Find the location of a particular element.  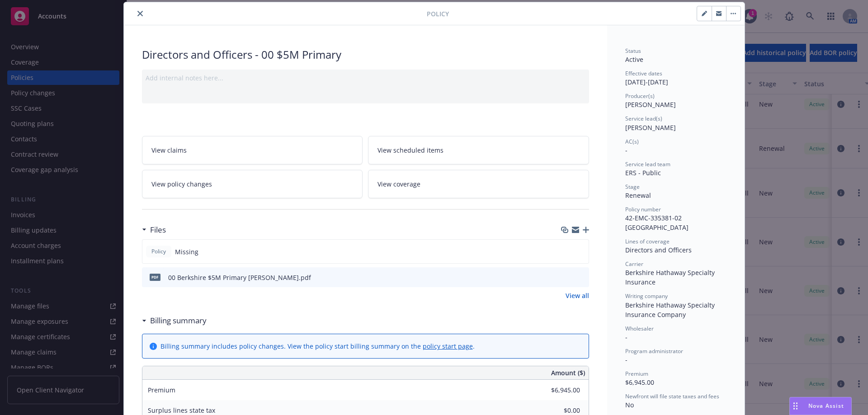

span: Service lead(s) is located at coordinates (644, 118).